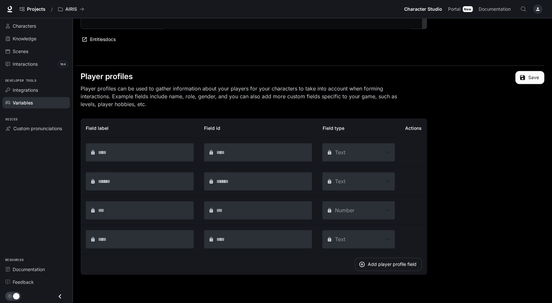 The height and width of the screenshot is (303, 552). I want to click on span: Scenes, so click(20, 51).